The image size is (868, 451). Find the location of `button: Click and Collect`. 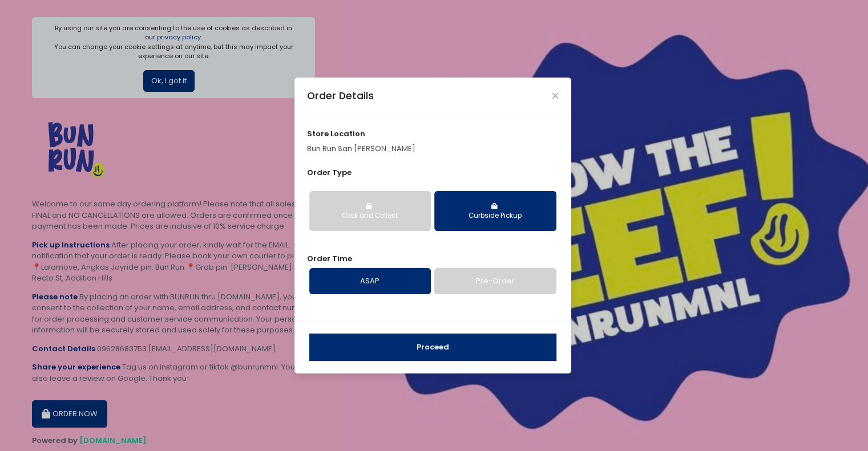

button: Click and Collect is located at coordinates (370, 211).